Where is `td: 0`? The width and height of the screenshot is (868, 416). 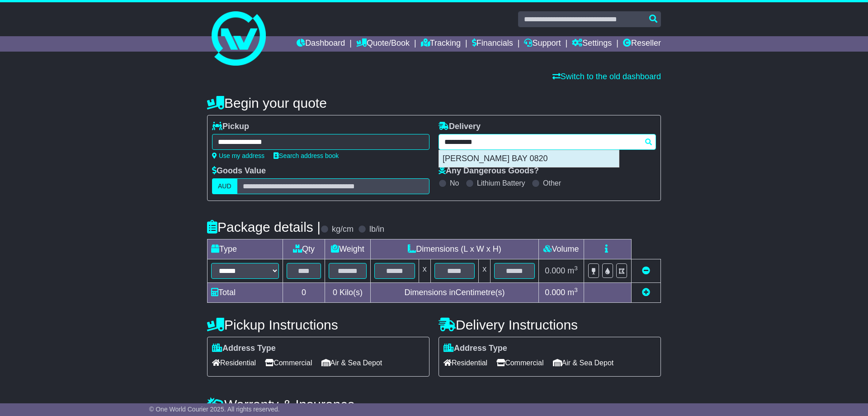 td: 0 is located at coordinates (304, 293).